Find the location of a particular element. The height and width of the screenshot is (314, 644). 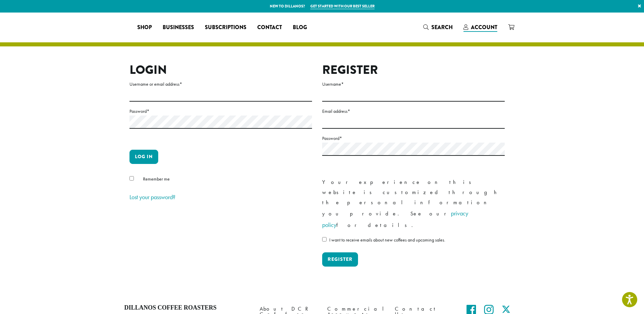

span: Businesses is located at coordinates (178, 27).